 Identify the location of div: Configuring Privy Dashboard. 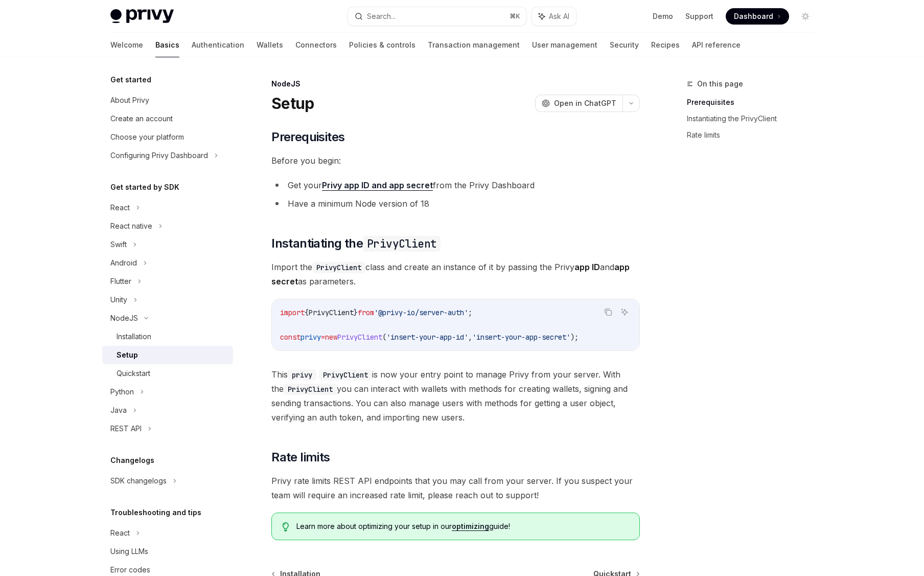
(159, 155).